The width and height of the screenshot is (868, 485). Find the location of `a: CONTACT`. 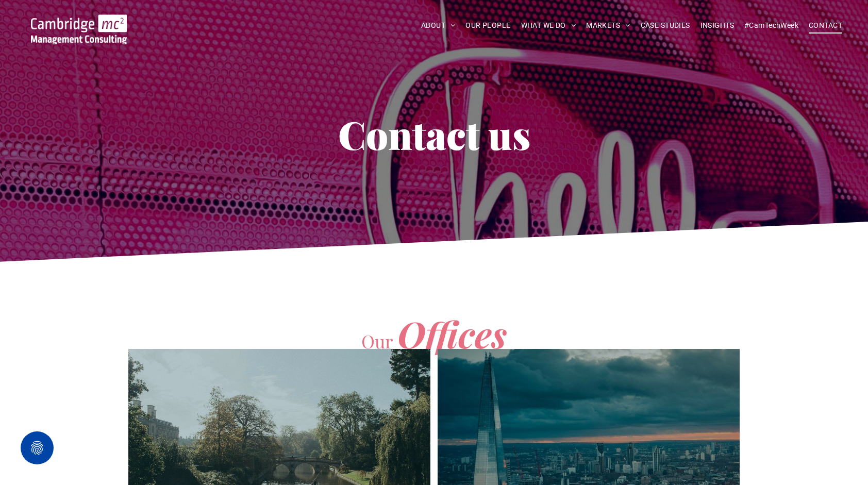

a: CONTACT is located at coordinates (825, 25).